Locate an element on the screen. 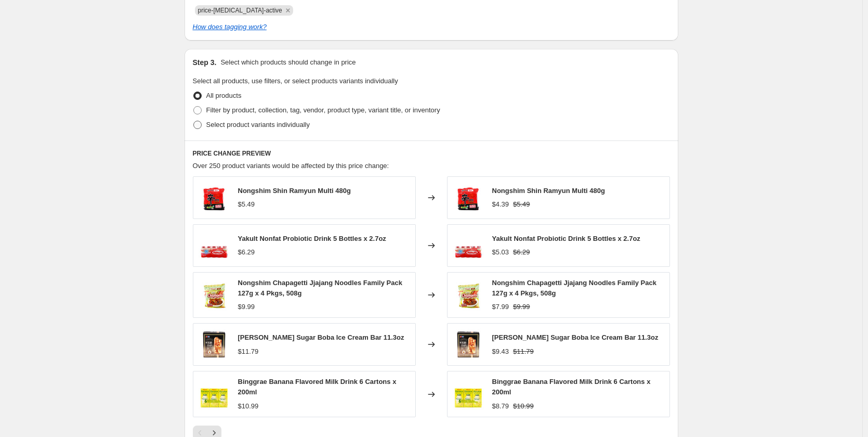 Image resolution: width=868 pixels, height=437 pixels. span: Select all products, use filters, or select products variants individually is located at coordinates (295, 81).